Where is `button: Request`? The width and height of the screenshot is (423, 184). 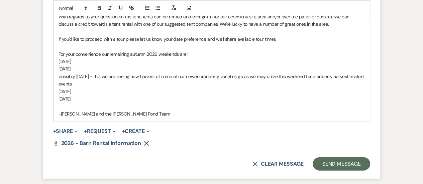
button: Request is located at coordinates (100, 131).